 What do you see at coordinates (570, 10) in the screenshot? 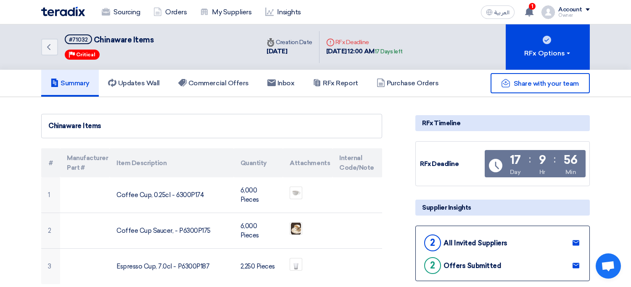
I see `div: Account` at bounding box center [570, 10].